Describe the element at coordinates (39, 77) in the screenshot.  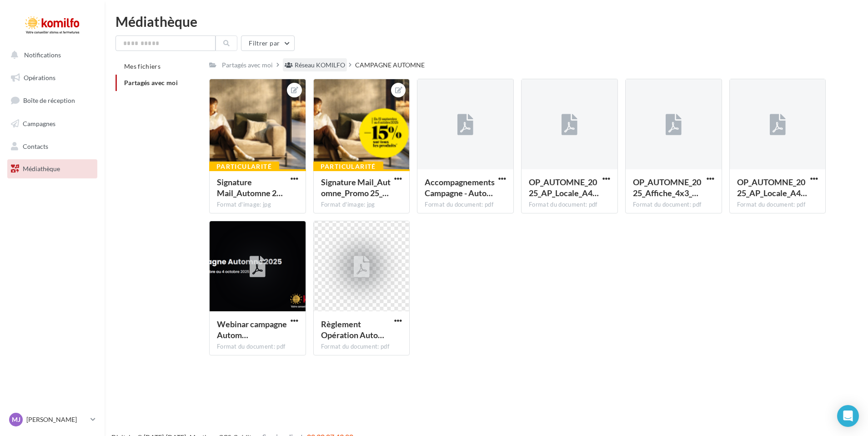
I see `span: Opérations` at that location.